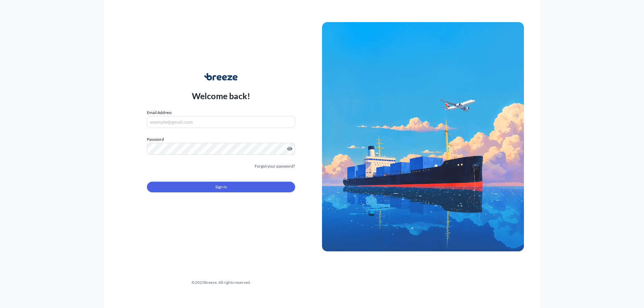 The width and height of the screenshot is (644, 308). Describe the element at coordinates (423, 137) in the screenshot. I see `img: Ship illustration` at that location.